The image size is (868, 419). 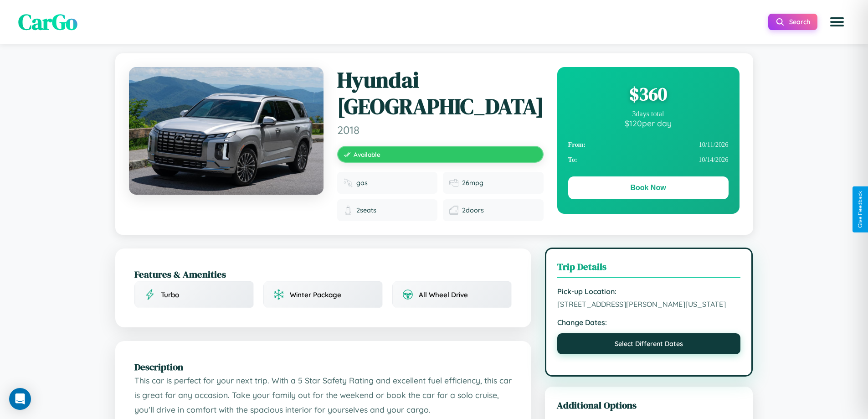 I want to click on h3: Trip Details, so click(x=648, y=268).